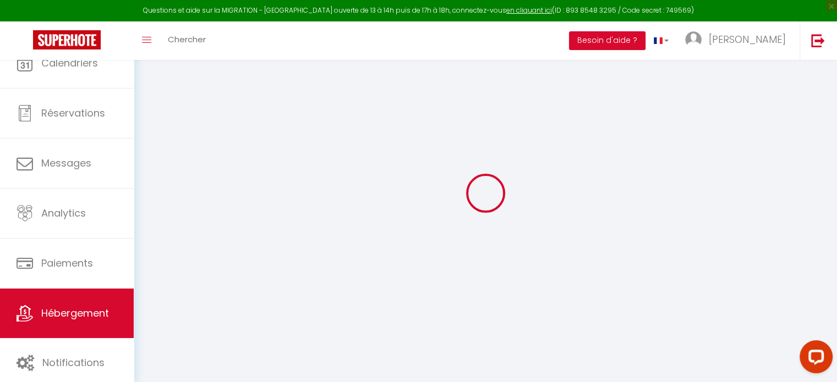  What do you see at coordinates (67, 263) in the screenshot?
I see `span: Paiements` at bounding box center [67, 263].